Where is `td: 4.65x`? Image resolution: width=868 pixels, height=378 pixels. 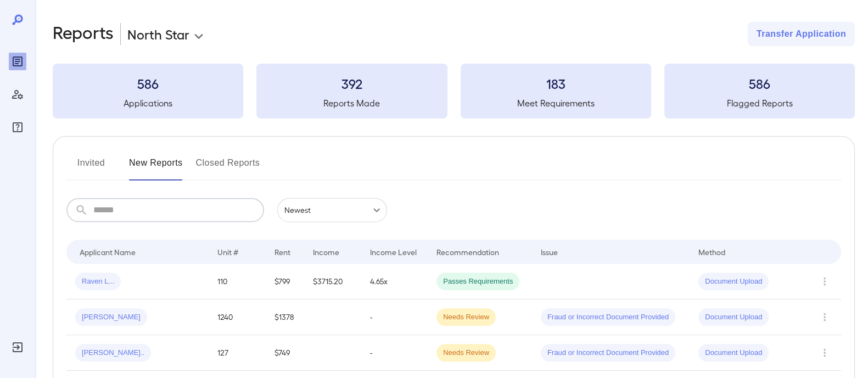
td: 4.65x is located at coordinates (394, 281).